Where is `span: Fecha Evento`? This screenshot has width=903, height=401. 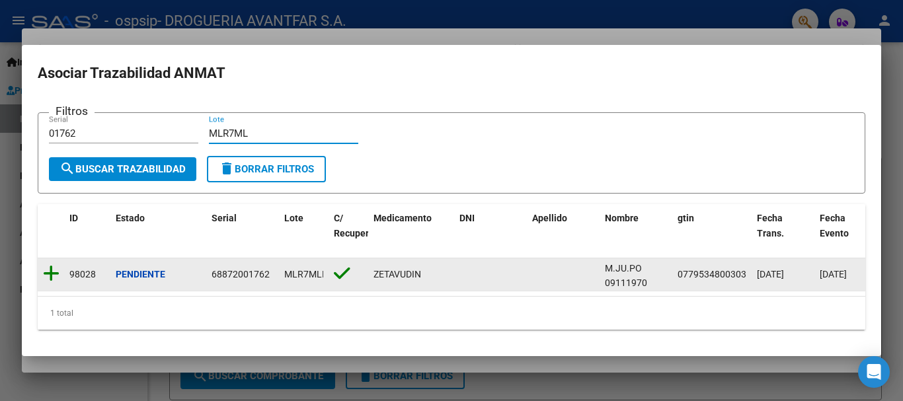 span: Fecha Evento is located at coordinates (835, 226).